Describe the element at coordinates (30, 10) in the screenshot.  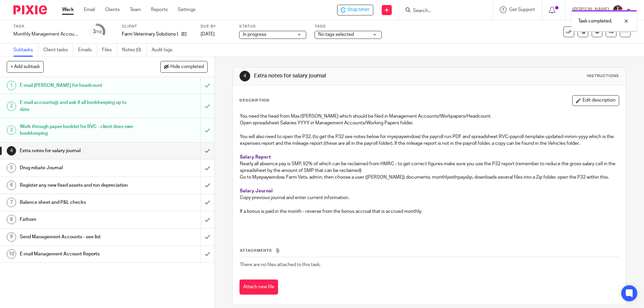
I see `img: Pixie` at that location.